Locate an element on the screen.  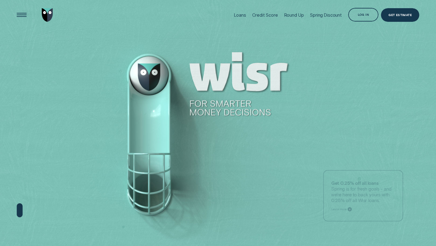
p: Spring is for fresh goals - and we’re here to back yours with 0.25% off all Wisr loans. is located at coordinates (364, 191).